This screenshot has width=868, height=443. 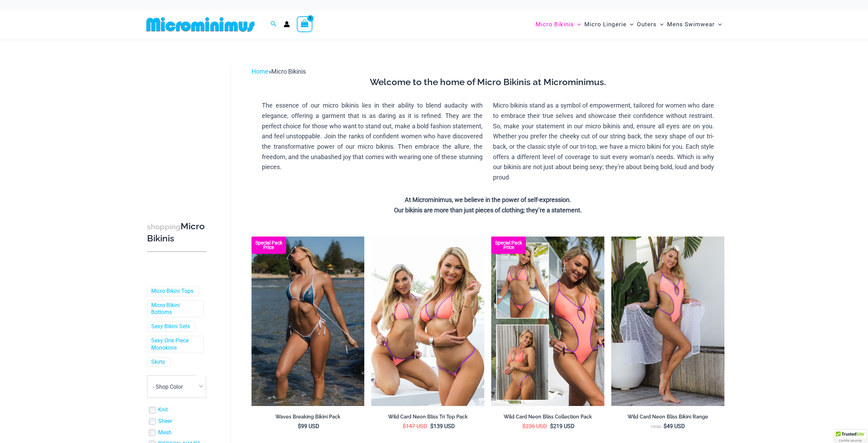 What do you see at coordinates (287, 24) in the screenshot?
I see `a: Account icon link` at bounding box center [287, 24].